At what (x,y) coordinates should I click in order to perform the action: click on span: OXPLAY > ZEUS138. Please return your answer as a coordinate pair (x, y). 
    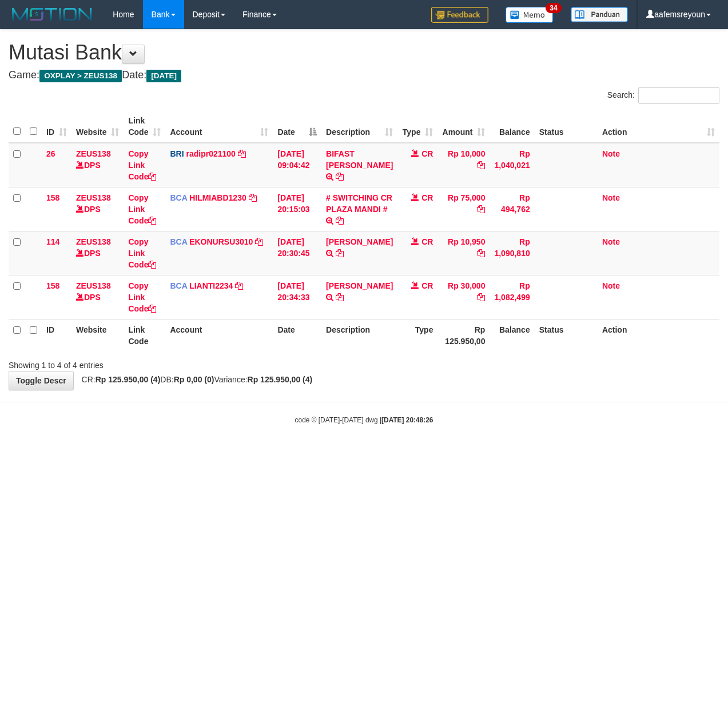
    Looking at the image, I should click on (80, 76).